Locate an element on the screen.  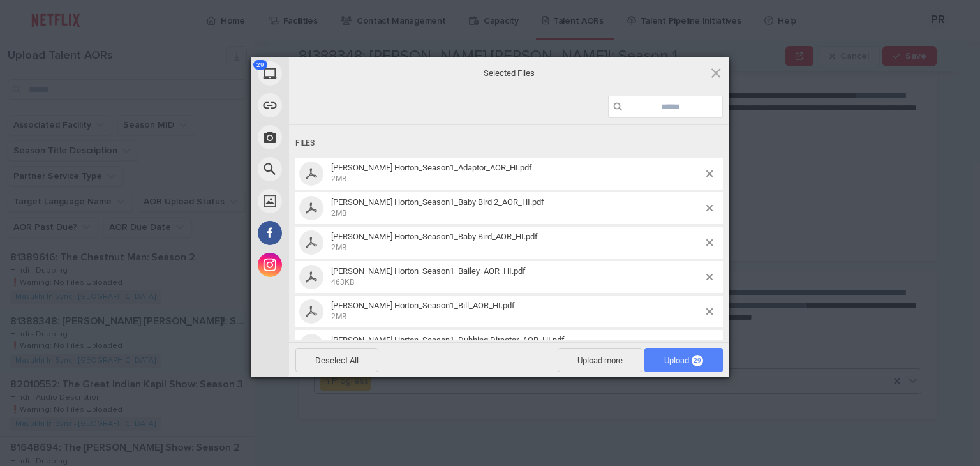
div: My Device is located at coordinates (327, 74).